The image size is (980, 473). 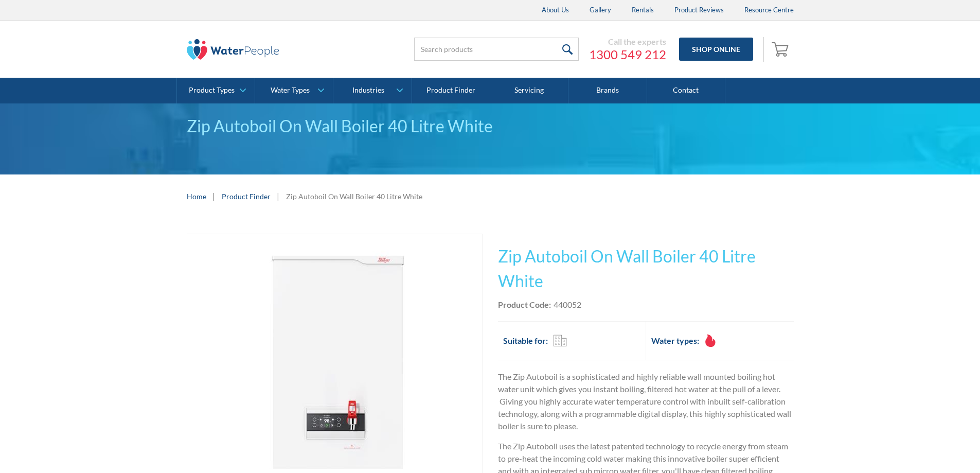 What do you see at coordinates (196, 196) in the screenshot?
I see `a: Home` at bounding box center [196, 196].